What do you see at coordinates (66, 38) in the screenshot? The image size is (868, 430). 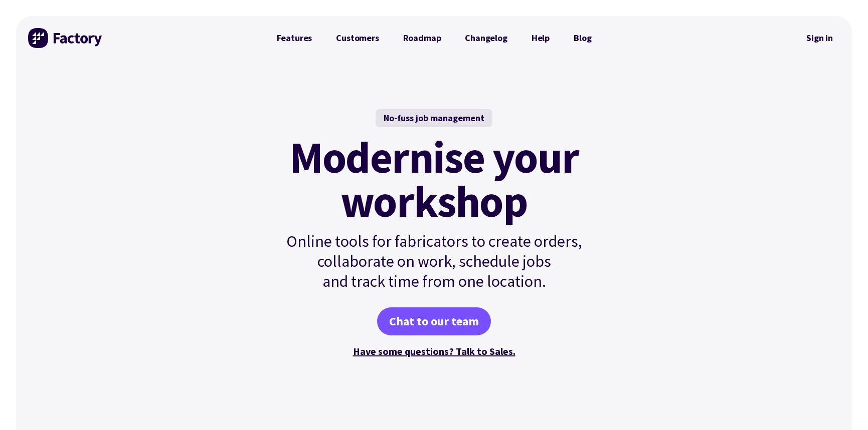 I see `img: Factory` at bounding box center [66, 38].